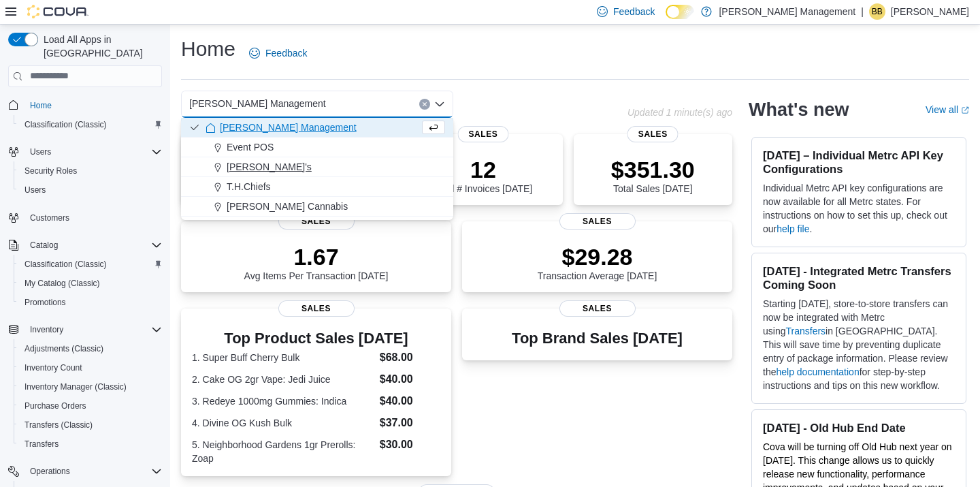  What do you see at coordinates (283, 452) in the screenshot?
I see `dt: 5. Neighborhood Gardens 1gr Prerolls: Zoap` at bounding box center [283, 452].